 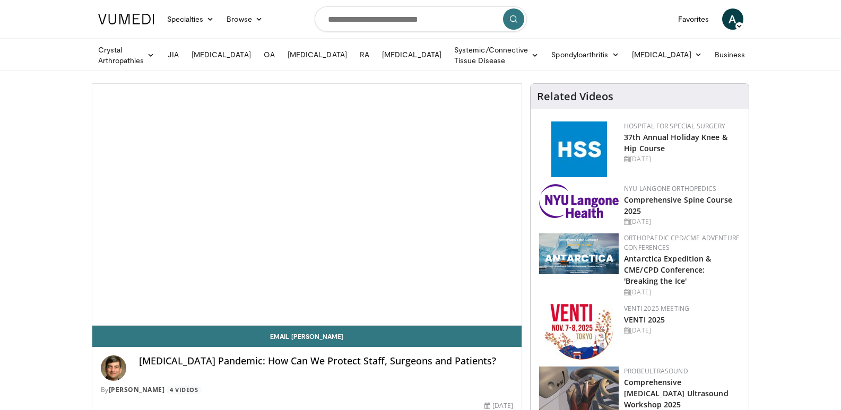 I want to click on a: A, so click(x=733, y=19).